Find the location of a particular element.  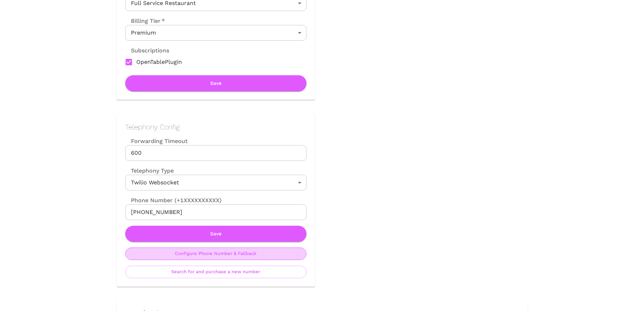

div: Twilio Websocket is located at coordinates (216, 183).